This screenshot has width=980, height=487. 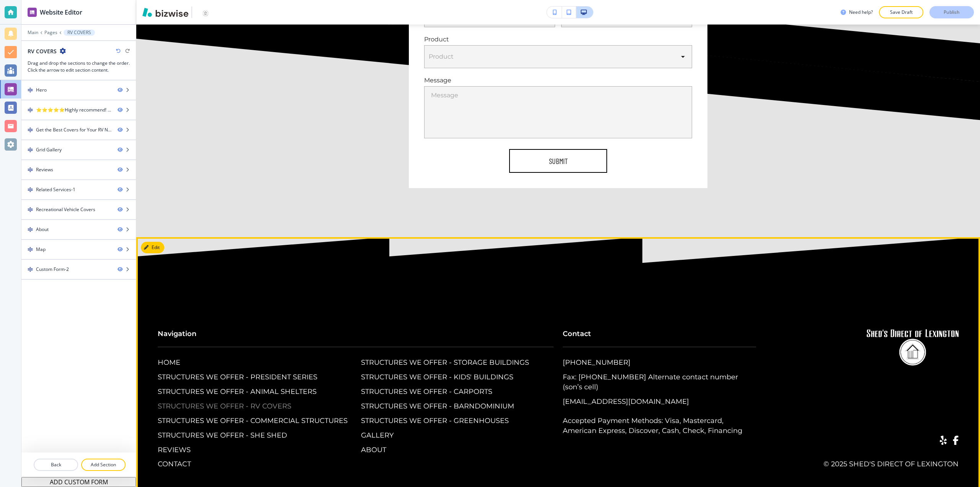 I want to click on p: Main, so click(x=33, y=33).